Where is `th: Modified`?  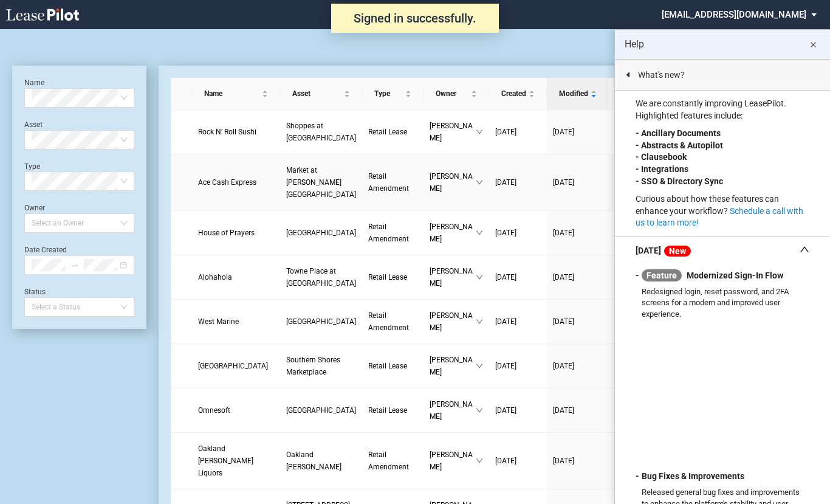 th: Modified is located at coordinates (578, 94).